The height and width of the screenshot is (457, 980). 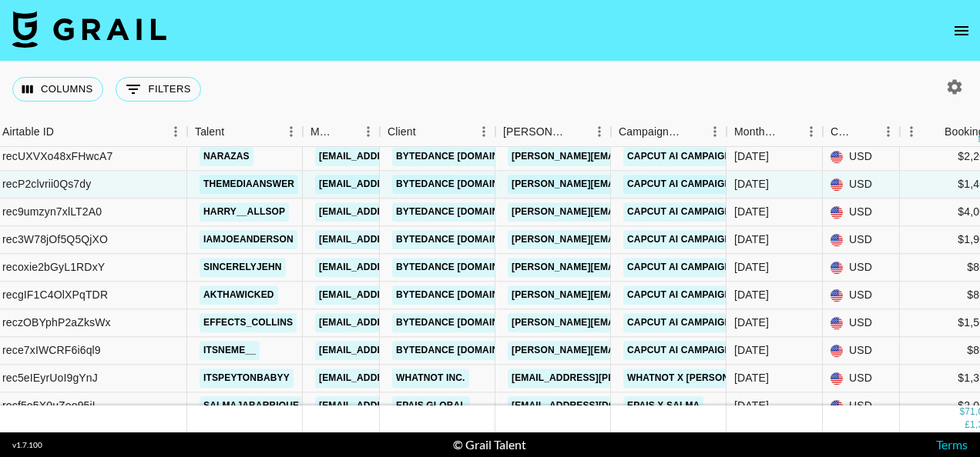 I want to click on a: itspeytonbabyy, so click(x=246, y=378).